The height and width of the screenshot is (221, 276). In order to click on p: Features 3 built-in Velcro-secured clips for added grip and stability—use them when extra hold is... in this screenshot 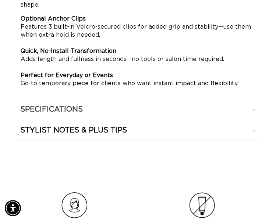, I will do `click(138, 51)`.